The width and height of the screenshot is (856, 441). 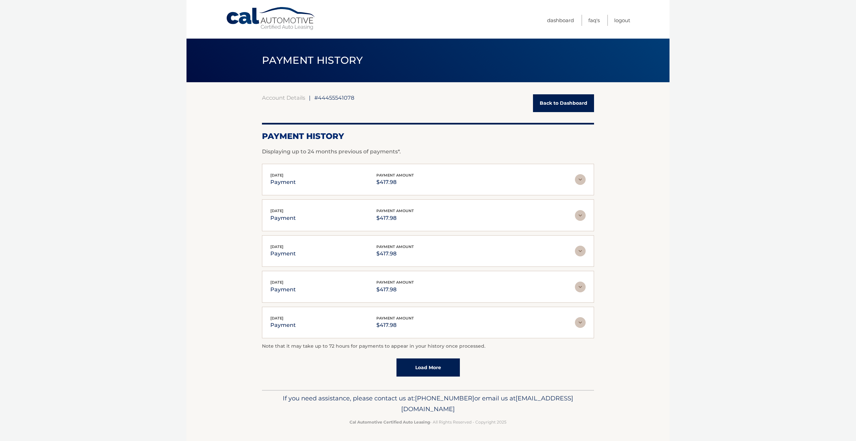 What do you see at coordinates (564, 103) in the screenshot?
I see `a: Back to Dashboard` at bounding box center [564, 103].